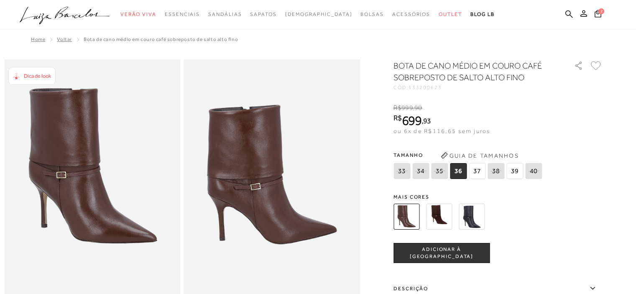  What do you see at coordinates (472, 217) in the screenshot?
I see `img: BOTA DE CANO MÉDIO EM COURO PRETO SOBREPOSTO DE SALTO ALTO FINO` at bounding box center [472, 217].